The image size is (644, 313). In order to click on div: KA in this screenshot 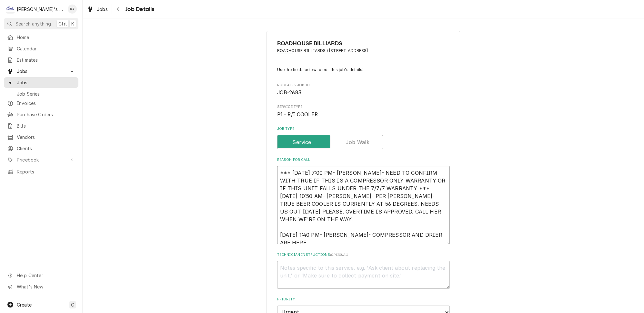, I will do `click(72, 9)`.